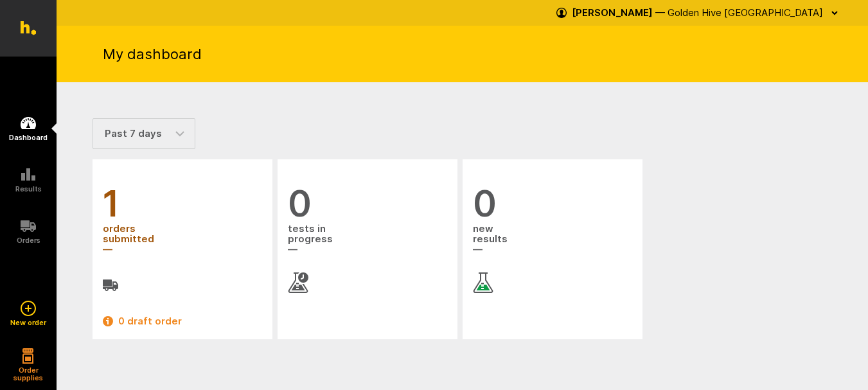 This screenshot has height=390, width=868. What do you see at coordinates (552, 239) in the screenshot?
I see `a: 0 newresults` at bounding box center [552, 239].